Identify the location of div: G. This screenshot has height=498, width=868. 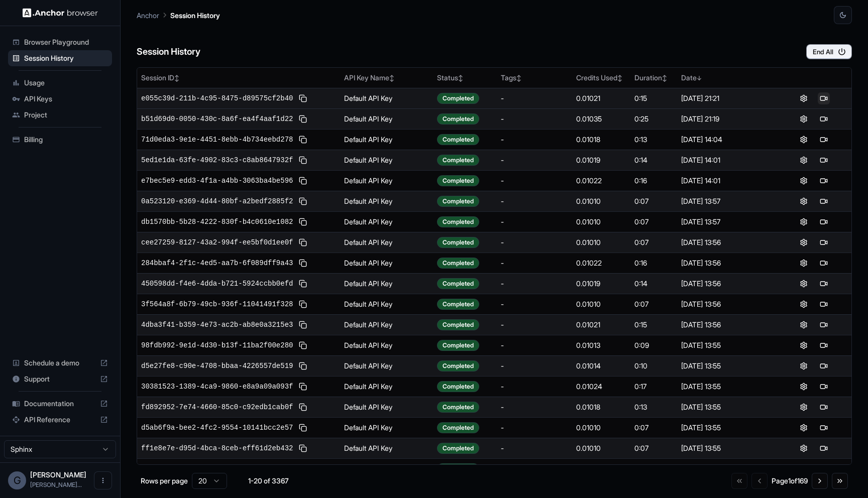
(17, 480).